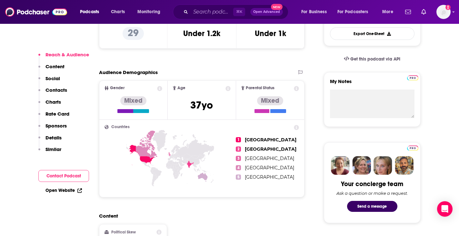  What do you see at coordinates (201, 34) in the screenshot?
I see `h3: Under 1.2k` at bounding box center [201, 34].